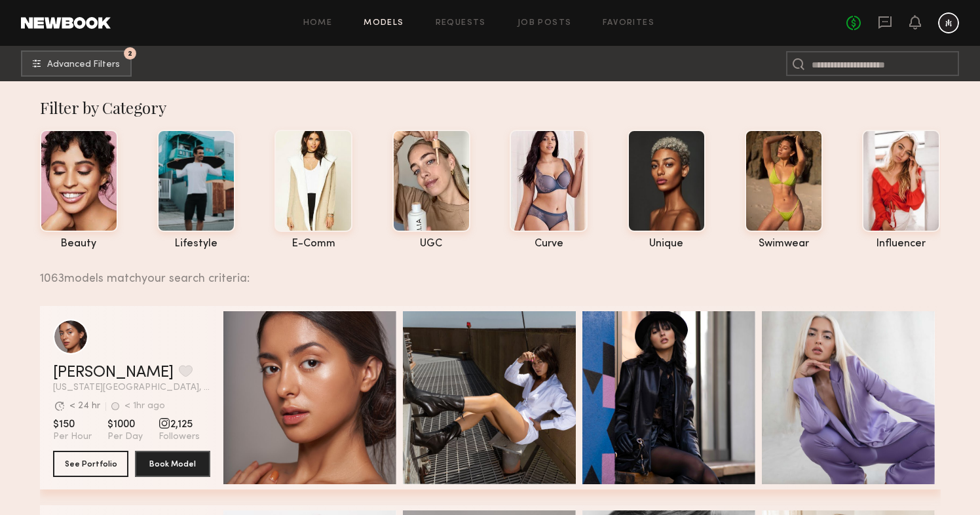 The image size is (980, 515). What do you see at coordinates (901, 244) in the screenshot?
I see `div: influencer` at bounding box center [901, 244].